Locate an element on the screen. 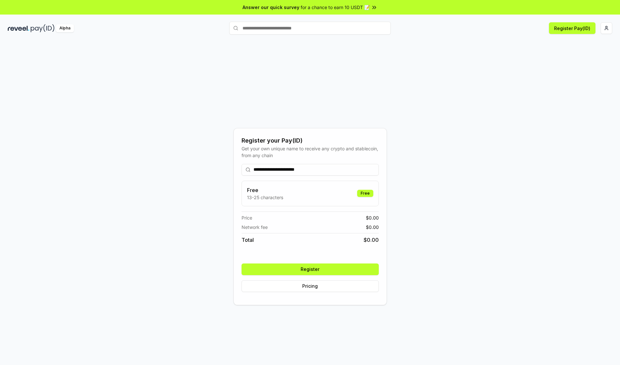 The image size is (620, 365). span: Answer our quick survey is located at coordinates (271, 7).